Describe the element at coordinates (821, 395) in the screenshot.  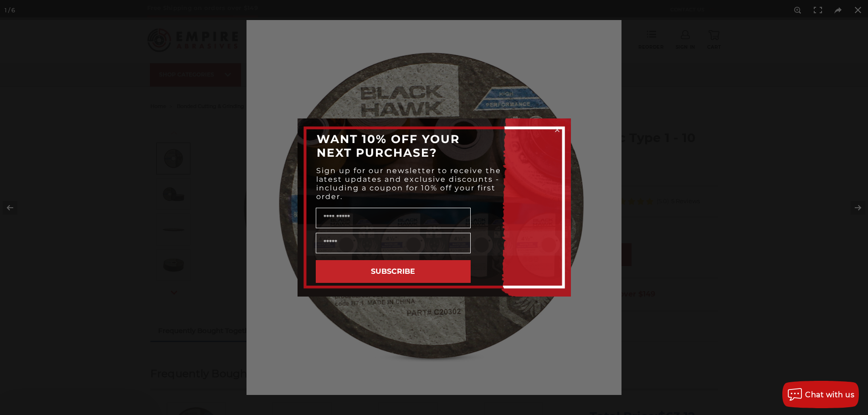
I see `button: Chat with us` at that location.